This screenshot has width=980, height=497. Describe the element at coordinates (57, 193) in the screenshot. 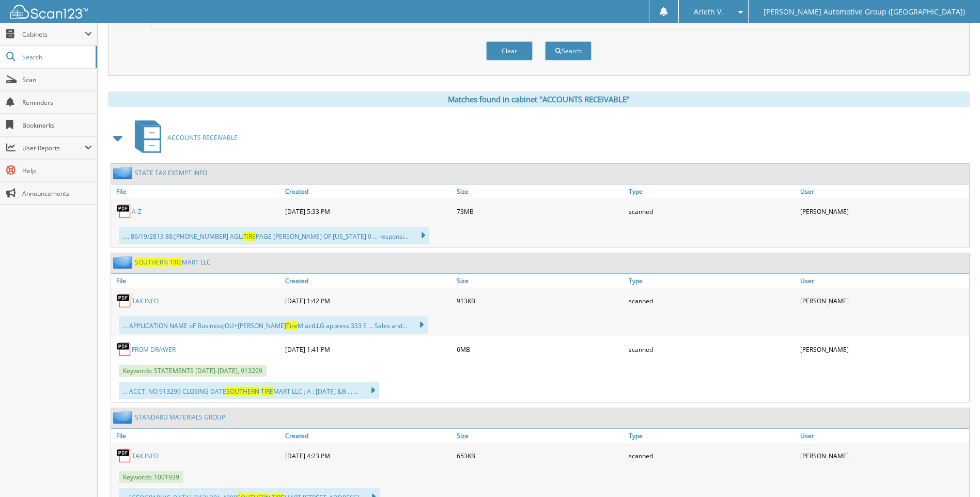

I see `span: Announcements` at that location.